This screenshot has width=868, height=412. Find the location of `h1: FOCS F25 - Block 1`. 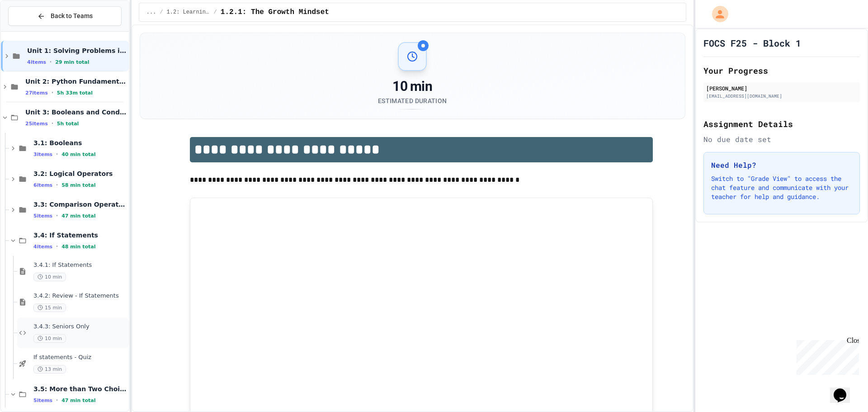

h1: FOCS F25 - Block 1 is located at coordinates (752, 43).